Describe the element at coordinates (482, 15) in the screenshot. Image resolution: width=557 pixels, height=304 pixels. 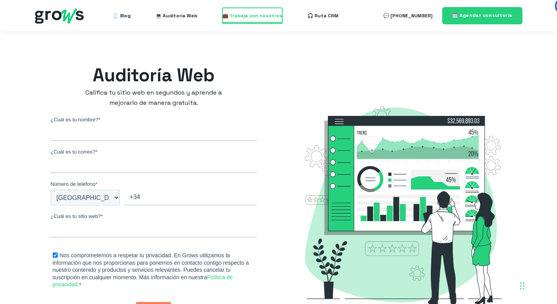
I see `span: 🗓️ Agendar consultoría` at that location.